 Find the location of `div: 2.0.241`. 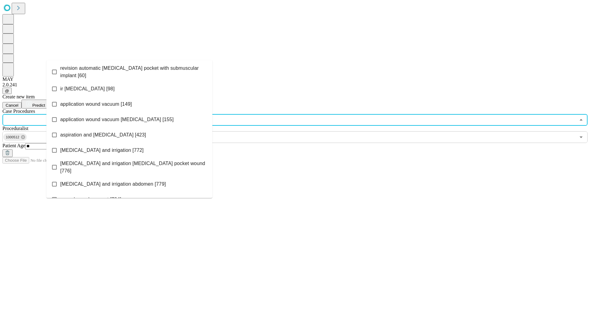

div: 2.0.241 is located at coordinates (295, 85).